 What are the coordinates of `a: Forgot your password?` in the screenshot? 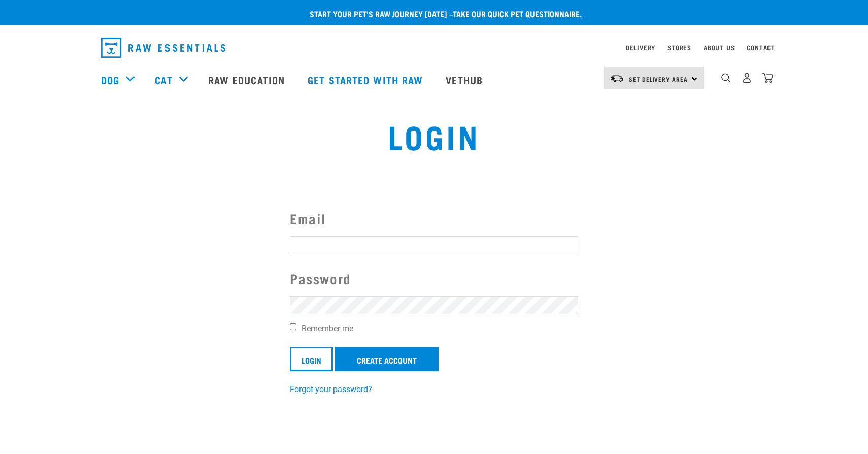 It's located at (331, 389).